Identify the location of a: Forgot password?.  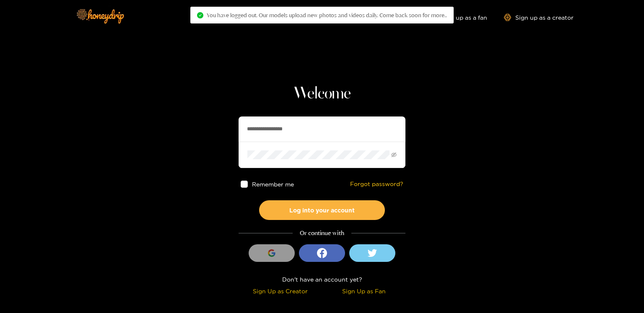
(377, 184).